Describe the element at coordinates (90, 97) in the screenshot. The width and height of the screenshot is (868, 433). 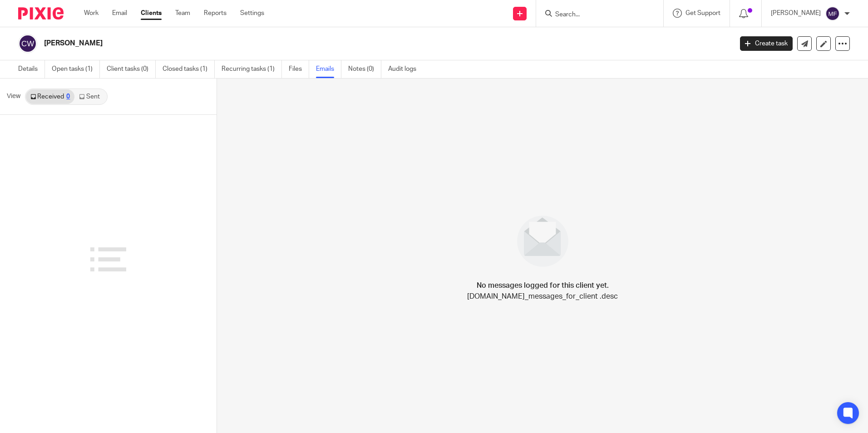
I see `a: Sent` at that location.